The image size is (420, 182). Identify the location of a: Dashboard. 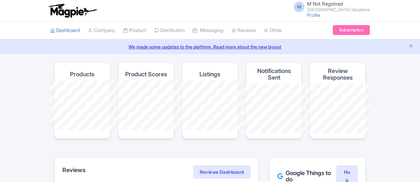
(65, 30).